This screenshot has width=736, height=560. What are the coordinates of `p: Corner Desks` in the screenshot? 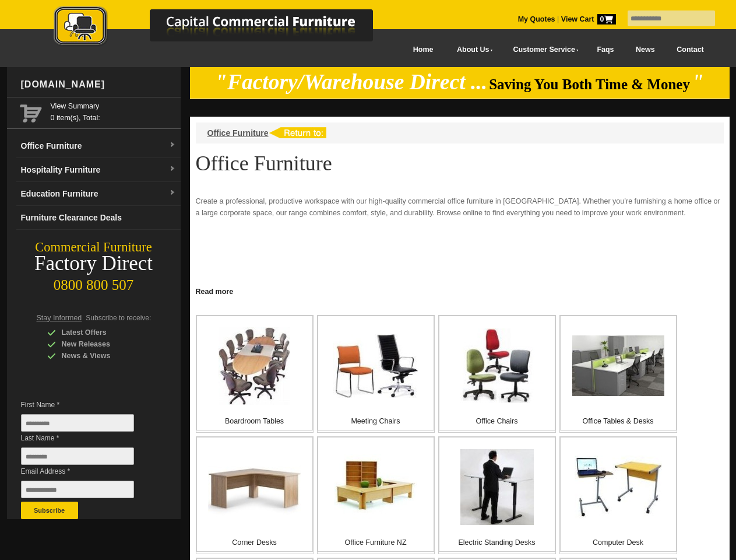 It's located at (255, 543).